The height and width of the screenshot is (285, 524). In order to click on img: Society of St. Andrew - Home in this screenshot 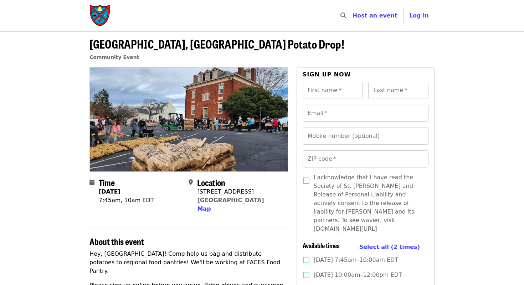, I will do `click(100, 16)`.